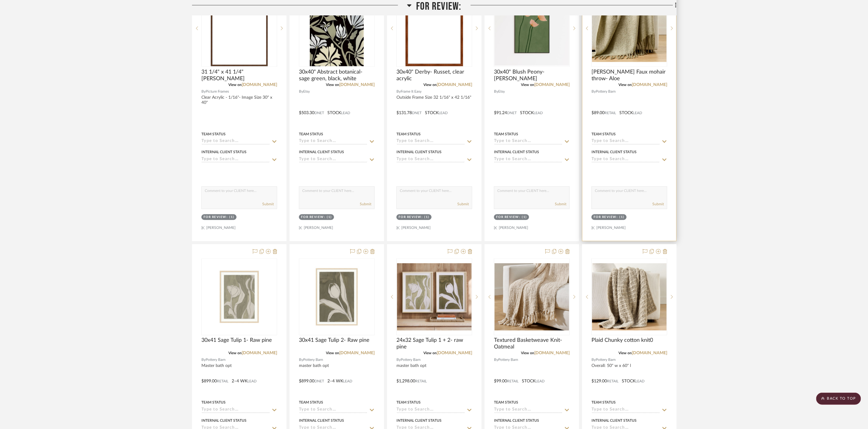 The width and height of the screenshot is (868, 429). What do you see at coordinates (434, 297) in the screenshot?
I see `img: 24x32 Sage Tulip 1 + 2- raw pine` at bounding box center [434, 297].